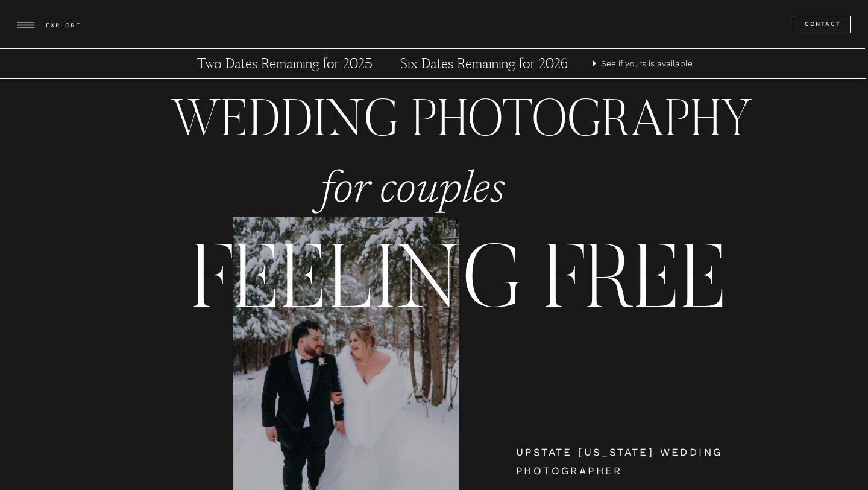 Image resolution: width=868 pixels, height=490 pixels. I want to click on h3: EXPLORE, so click(65, 25).